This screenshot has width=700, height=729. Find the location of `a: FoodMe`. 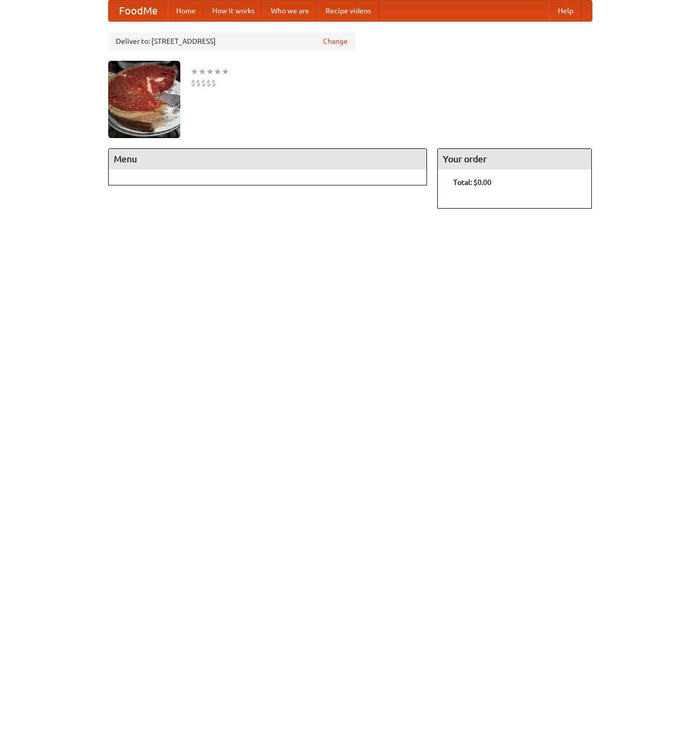

a: FoodMe is located at coordinates (138, 11).